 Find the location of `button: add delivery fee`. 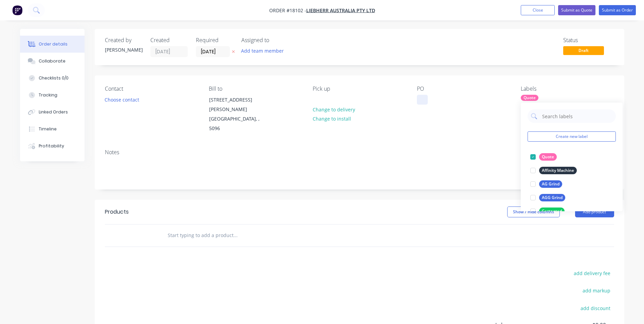

button: add delivery fee is located at coordinates (592, 273).